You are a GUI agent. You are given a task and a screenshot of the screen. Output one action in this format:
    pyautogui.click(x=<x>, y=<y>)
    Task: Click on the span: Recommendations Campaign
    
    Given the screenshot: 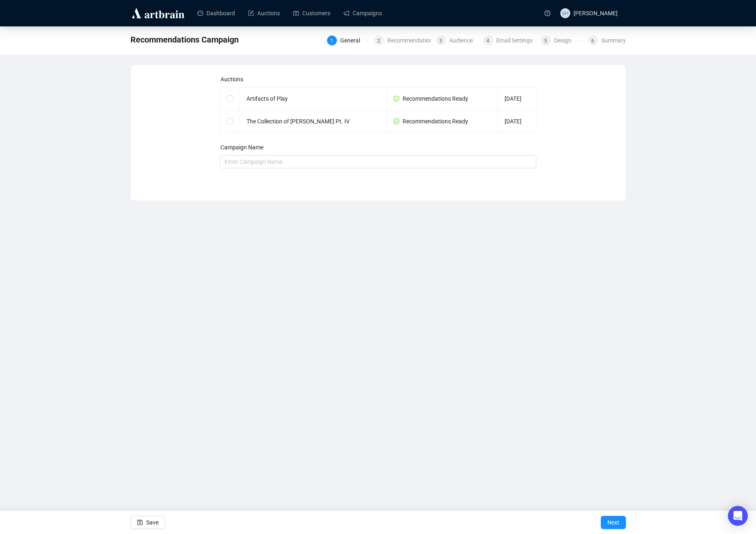 What is the action you would take?
    pyautogui.click(x=185, y=39)
    